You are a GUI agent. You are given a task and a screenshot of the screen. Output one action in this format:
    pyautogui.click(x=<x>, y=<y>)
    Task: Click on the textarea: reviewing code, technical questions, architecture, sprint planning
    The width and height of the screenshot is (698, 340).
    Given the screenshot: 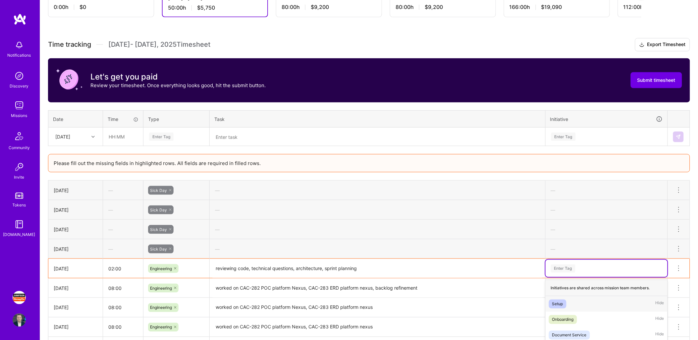 What is the action you would take?
    pyautogui.click(x=378, y=269)
    